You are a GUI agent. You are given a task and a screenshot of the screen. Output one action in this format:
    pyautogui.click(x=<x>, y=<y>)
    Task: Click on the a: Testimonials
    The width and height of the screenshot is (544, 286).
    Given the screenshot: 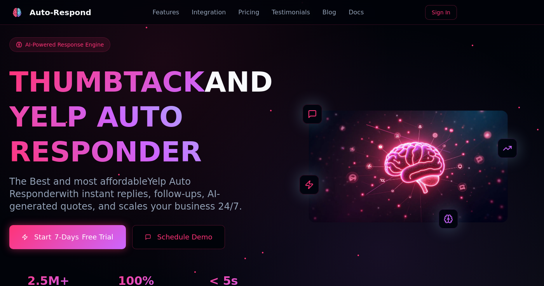 What is the action you would take?
    pyautogui.click(x=291, y=12)
    